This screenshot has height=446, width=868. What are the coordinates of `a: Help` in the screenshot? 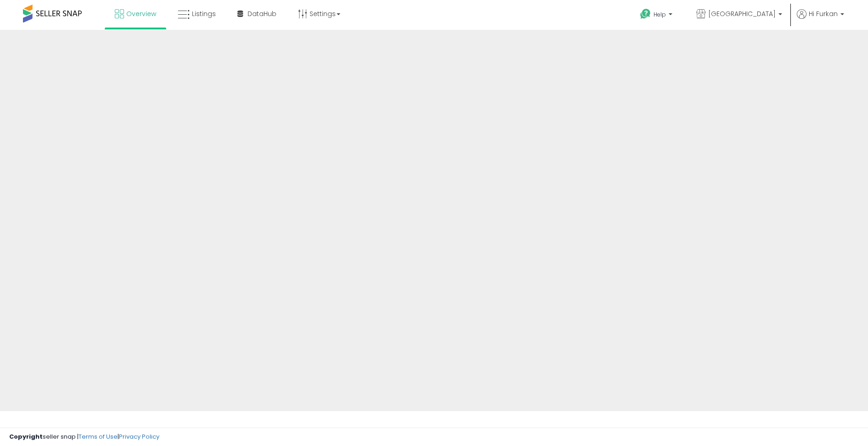 It's located at (657, 16).